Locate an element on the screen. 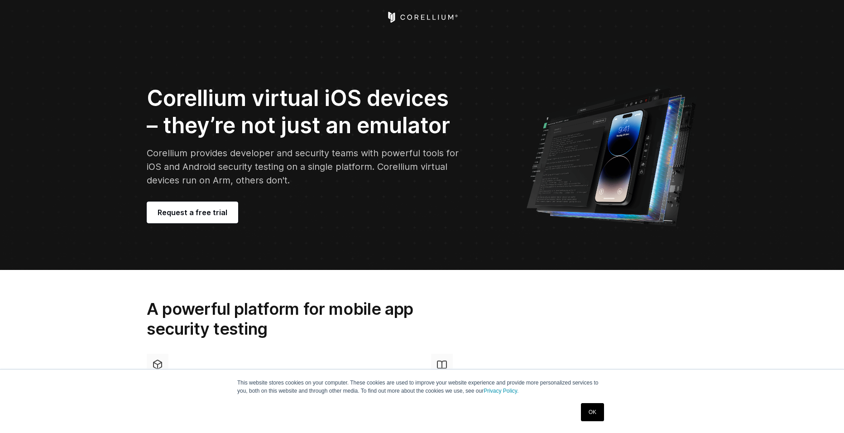  a: Corellium Home is located at coordinates (422, 17).